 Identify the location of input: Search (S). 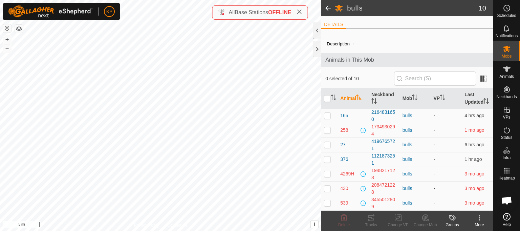
(435, 79).